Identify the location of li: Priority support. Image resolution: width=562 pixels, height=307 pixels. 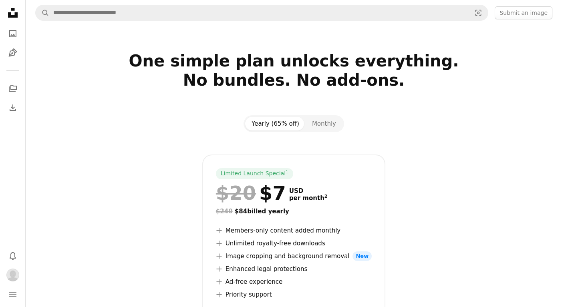
(293, 295).